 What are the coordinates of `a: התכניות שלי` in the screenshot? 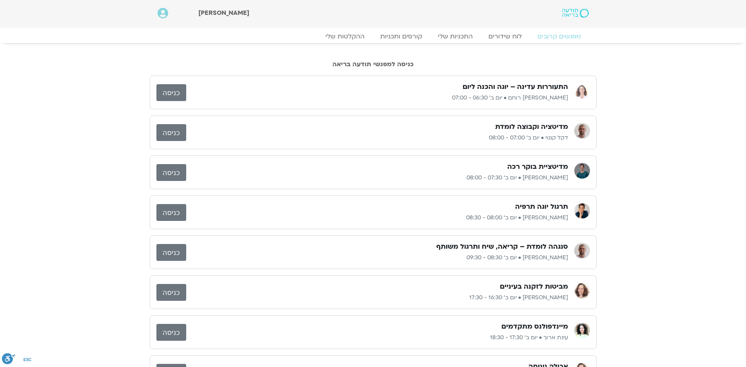 It's located at (455, 36).